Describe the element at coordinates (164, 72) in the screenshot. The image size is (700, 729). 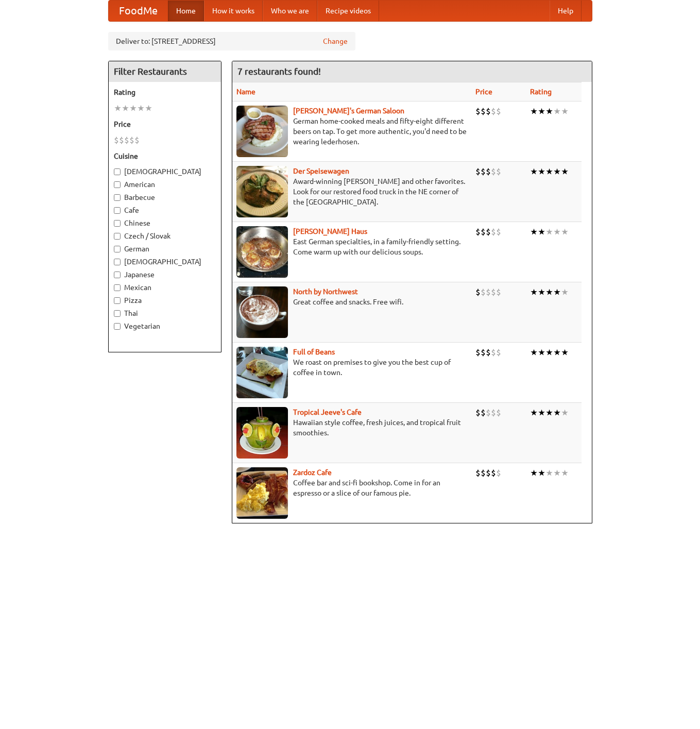
I see `h4: Filter Restaurants` at that location.